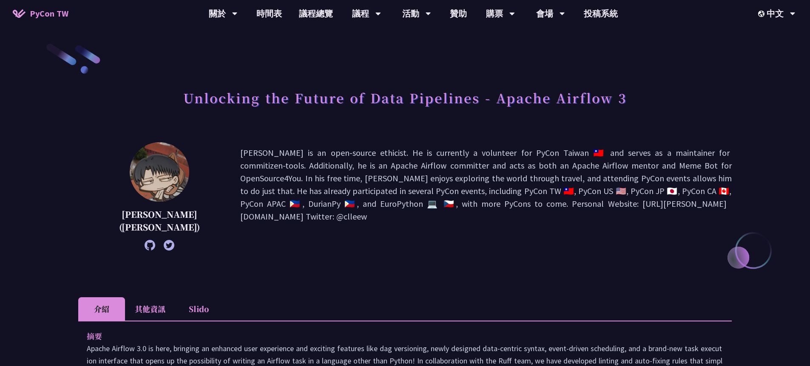 This screenshot has height=366, width=810. Describe the element at coordinates (159, 172) in the screenshot. I see `img: 李唯 (Wei Lee)` at that location.